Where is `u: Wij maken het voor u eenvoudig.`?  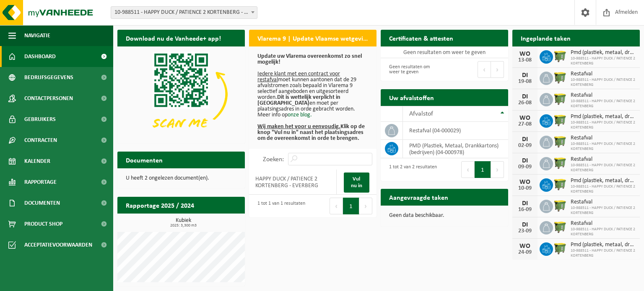
u: Wij maken het voor u eenvoudig. is located at coordinates (299, 126).